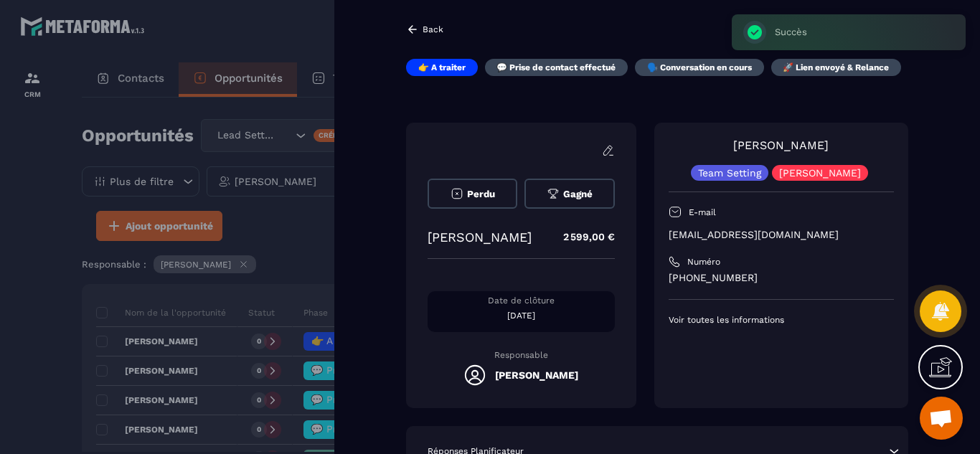  Describe the element at coordinates (699, 67) in the screenshot. I see `p: 🗣️ Conversation en cours` at that location.